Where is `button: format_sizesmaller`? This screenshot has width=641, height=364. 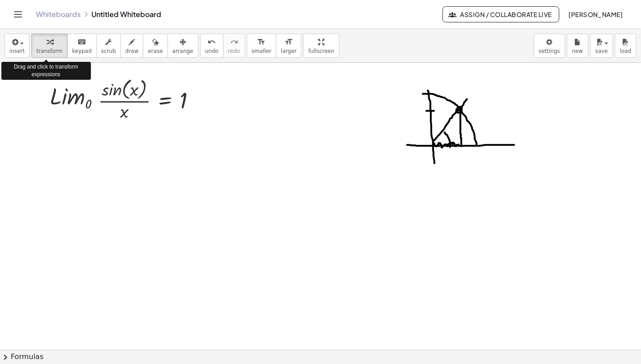 button: format_sizesmaller is located at coordinates (261, 46).